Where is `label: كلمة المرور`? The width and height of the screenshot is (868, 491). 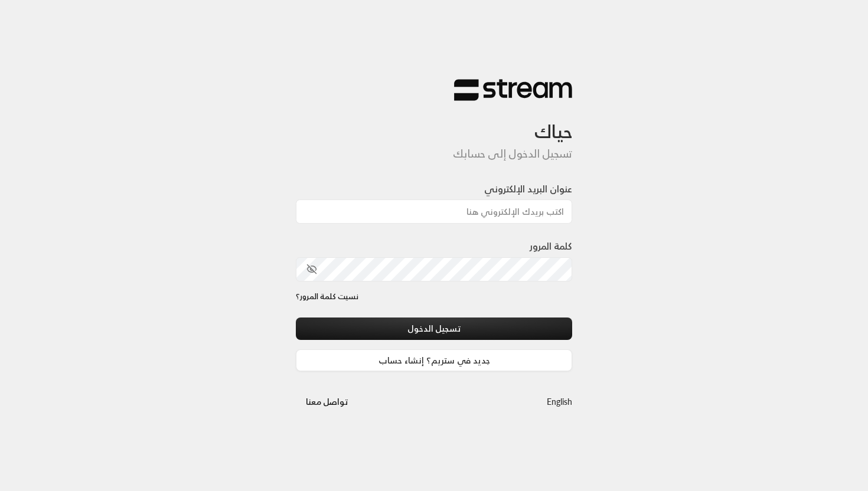 label: كلمة المرور is located at coordinates (551, 246).